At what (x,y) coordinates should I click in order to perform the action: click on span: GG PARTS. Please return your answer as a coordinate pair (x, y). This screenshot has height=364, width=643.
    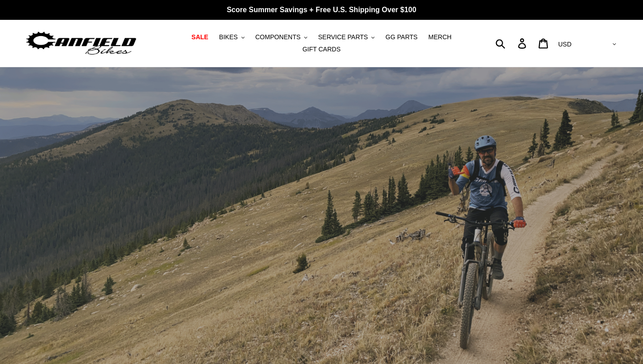
    Looking at the image, I should click on (401, 37).